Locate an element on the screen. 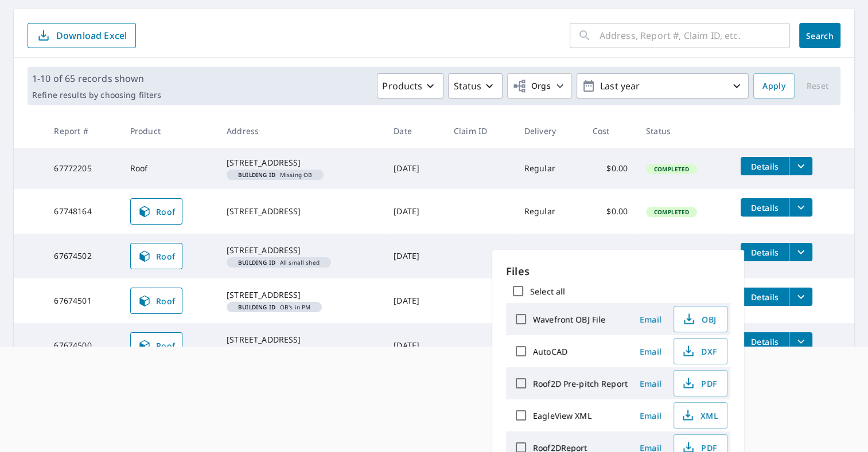  td: 67674501 is located at coordinates (83, 301).